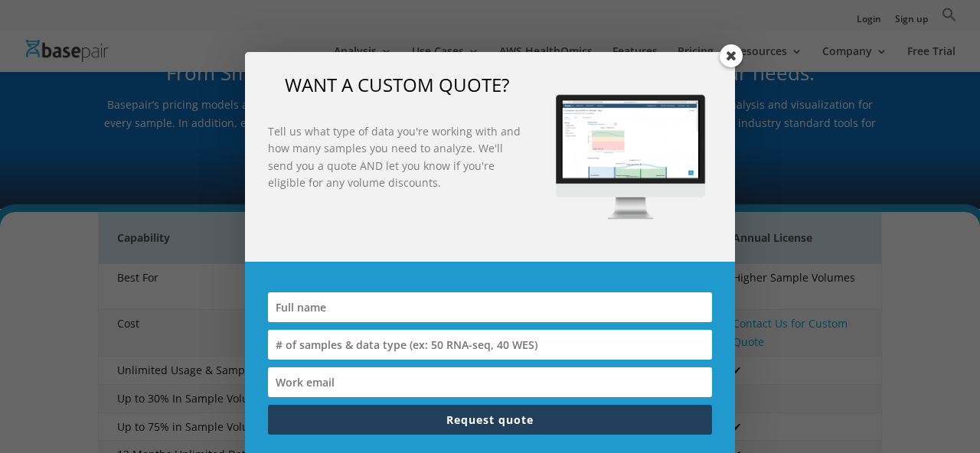 Image resolution: width=980 pixels, height=453 pixels. I want to click on input: # of samples & data type (ex: 50 RNA-seq, 40 WES), so click(490, 344).